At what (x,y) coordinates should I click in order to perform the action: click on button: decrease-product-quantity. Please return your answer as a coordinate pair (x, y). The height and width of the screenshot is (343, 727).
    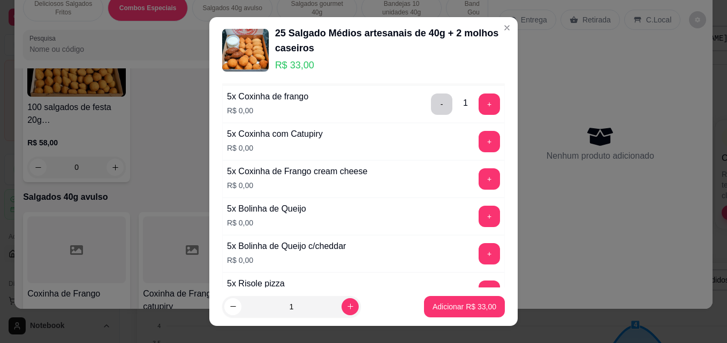
    Looking at the image, I should click on (233, 307).